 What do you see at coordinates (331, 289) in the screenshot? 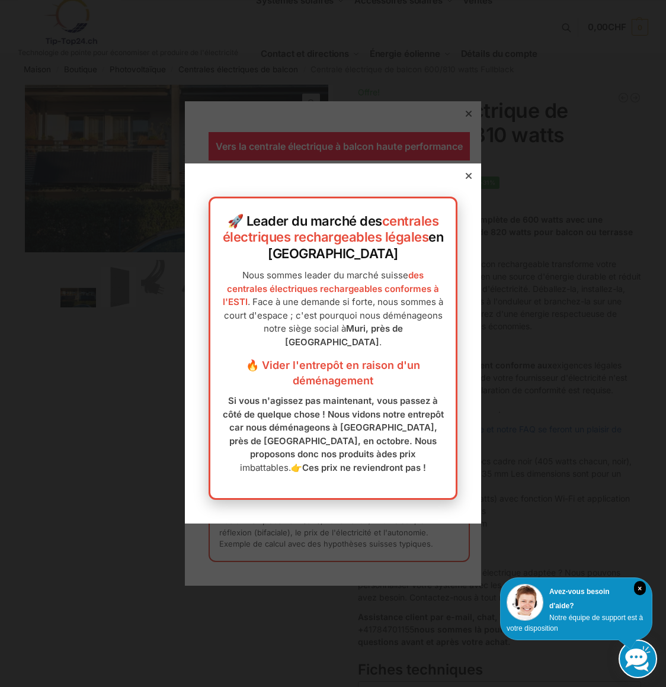
I see `a: des centrales électriques rechargeables conformes à l'ESTI` at bounding box center [331, 289].